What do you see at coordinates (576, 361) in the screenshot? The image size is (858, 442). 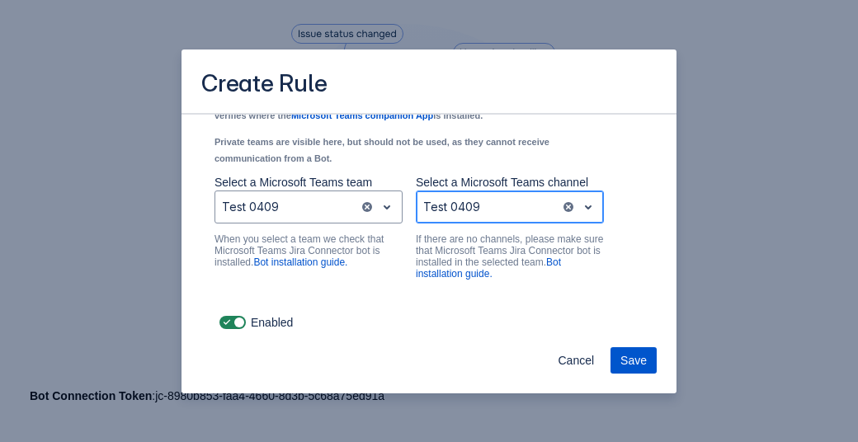 I see `span: Cancel` at bounding box center [576, 361].